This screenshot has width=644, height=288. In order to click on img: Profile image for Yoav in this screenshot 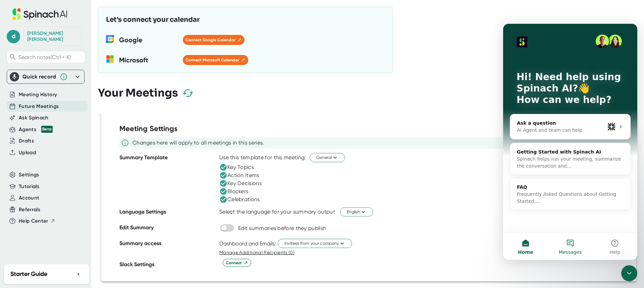, I will do `click(99, 17)`.